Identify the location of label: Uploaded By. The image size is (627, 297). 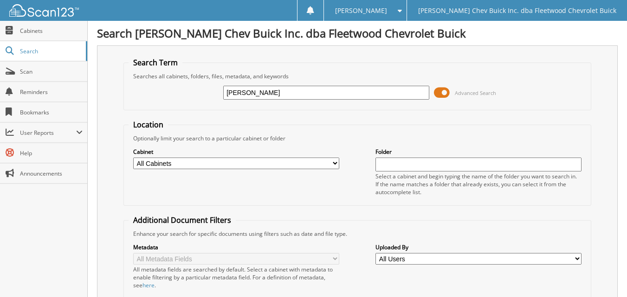
(478, 247).